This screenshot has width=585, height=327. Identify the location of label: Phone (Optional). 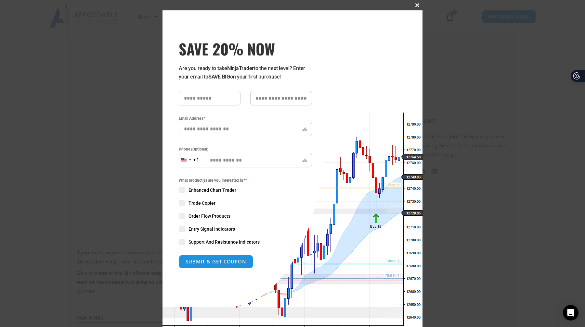
(245, 149).